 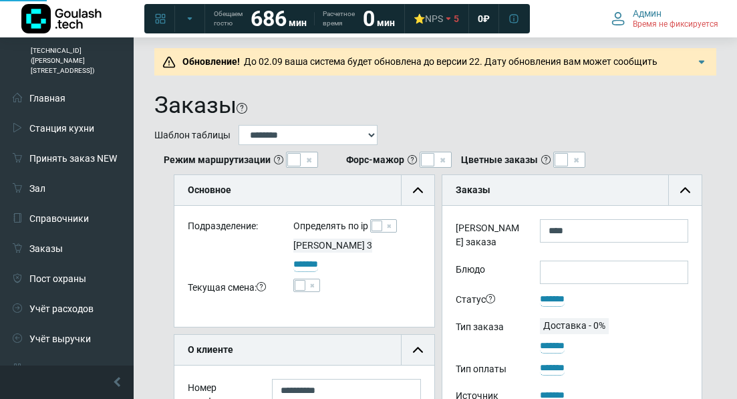 What do you see at coordinates (269, 19) in the screenshot?
I see `strong: 686` at bounding box center [269, 19].